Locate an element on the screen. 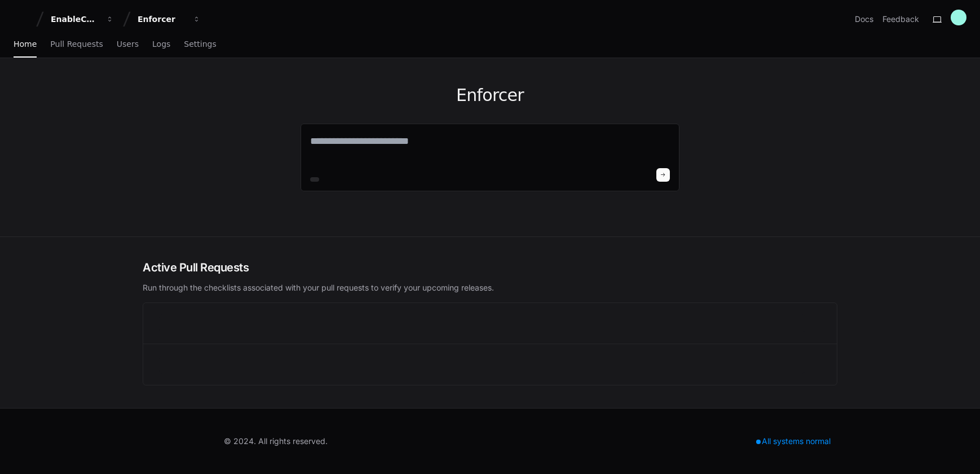 Image resolution: width=980 pixels, height=474 pixels. div: Enforcer is located at coordinates (162, 19).